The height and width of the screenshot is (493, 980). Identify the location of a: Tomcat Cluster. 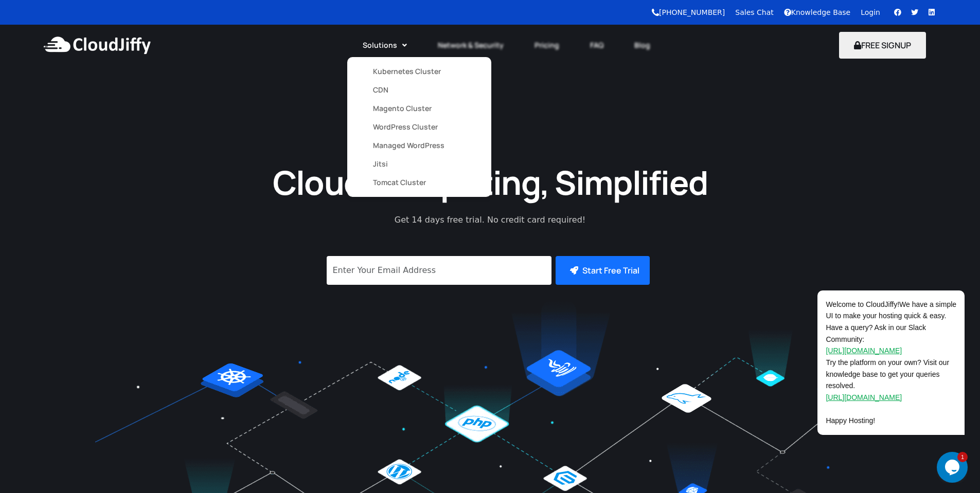
(419, 182).